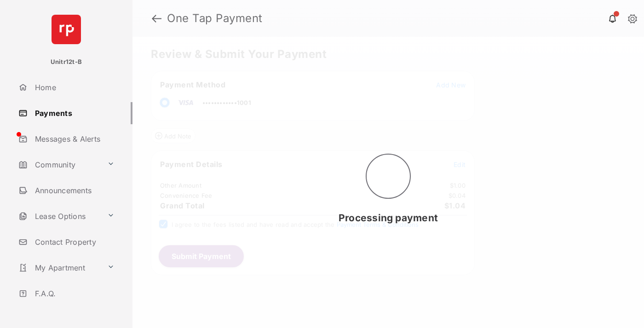 The image size is (644, 328). Describe the element at coordinates (74, 139) in the screenshot. I see `a: Messages & Alerts` at that location.